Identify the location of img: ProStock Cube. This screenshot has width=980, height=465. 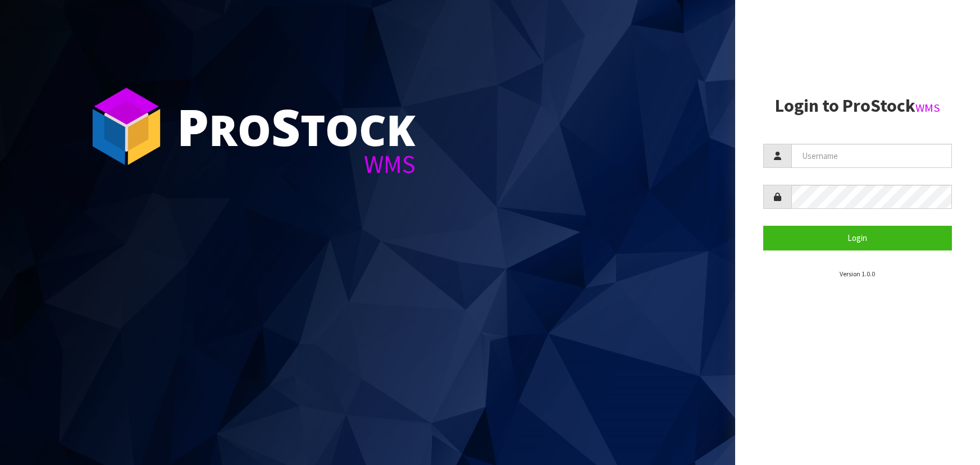
(126, 126).